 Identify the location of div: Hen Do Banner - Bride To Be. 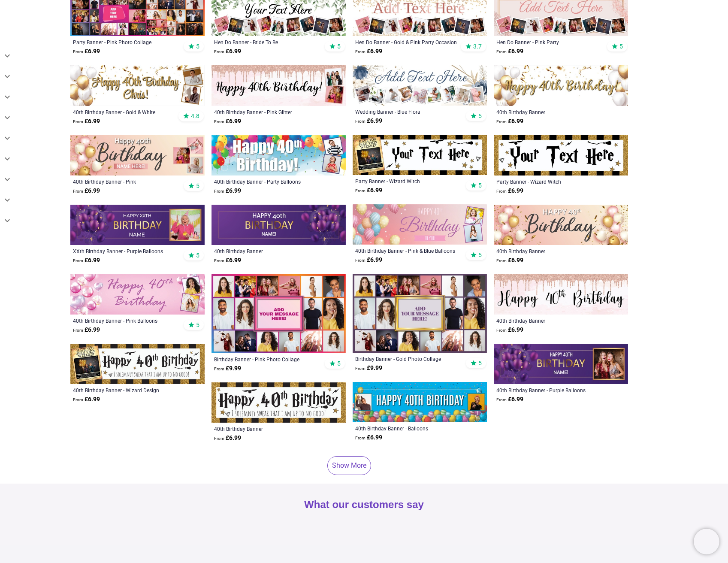
(266, 42).